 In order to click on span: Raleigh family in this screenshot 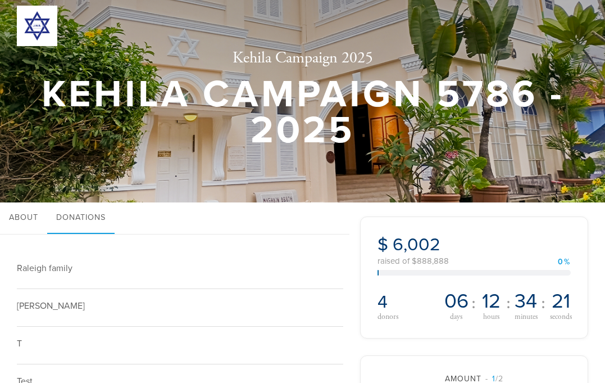, I will do `click(44, 268)`.